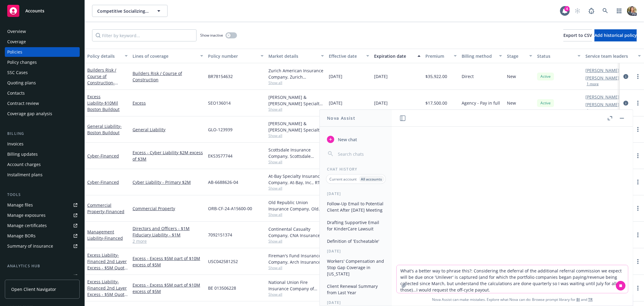 The height and width of the screenshot is (306, 644). Describe the element at coordinates (42, 114) in the screenshot. I see `a: Coverage gap analysis` at that location.